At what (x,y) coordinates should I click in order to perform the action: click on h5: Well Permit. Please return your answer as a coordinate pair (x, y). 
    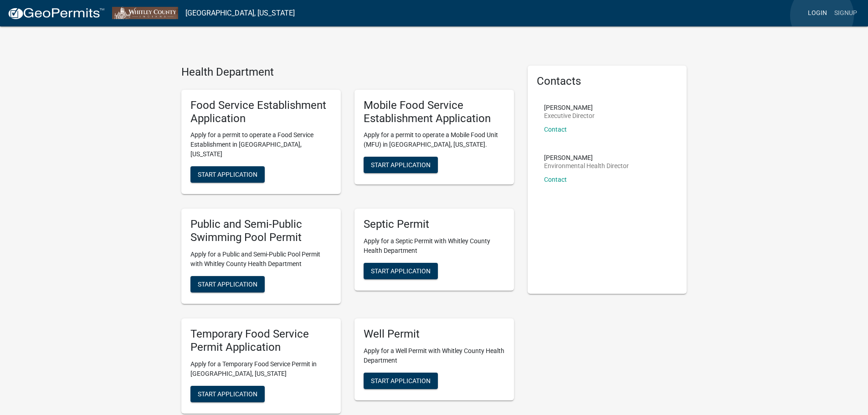
    Looking at the image, I should click on (434, 334).